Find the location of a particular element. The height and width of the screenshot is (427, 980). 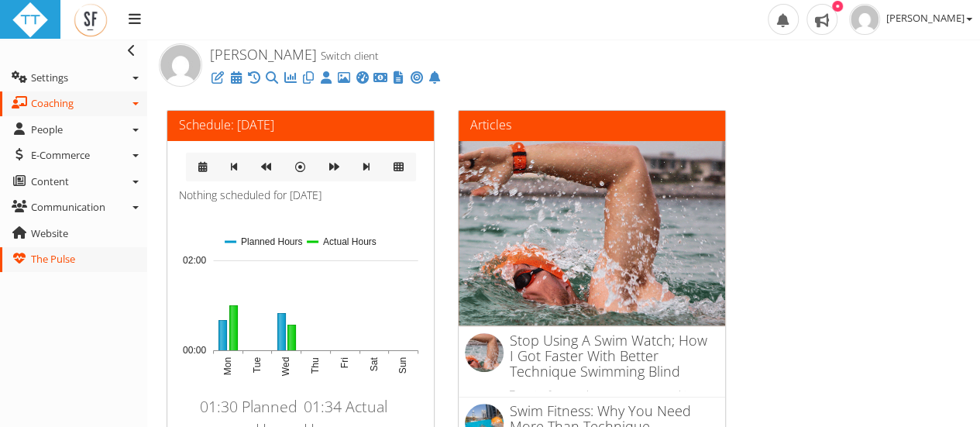

h4: Stop Using A Swim Watch; How I Got Faster With Better Technique Swimming Blind is located at coordinates (589, 356).